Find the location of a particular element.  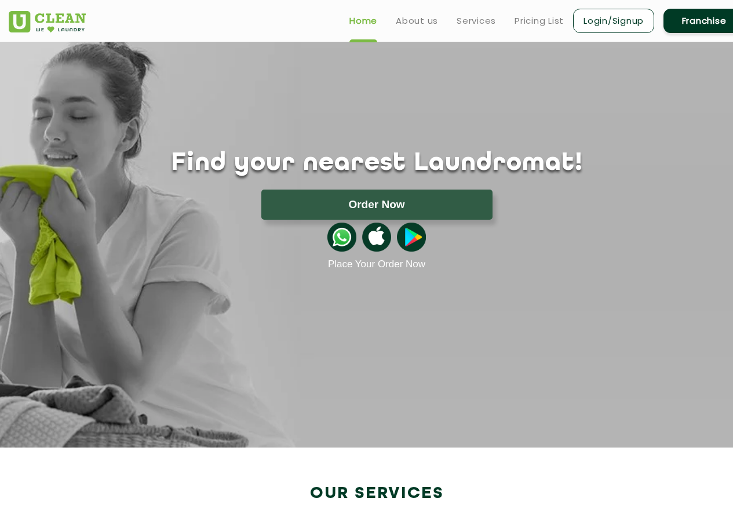

a: Pricing List is located at coordinates (539, 21).